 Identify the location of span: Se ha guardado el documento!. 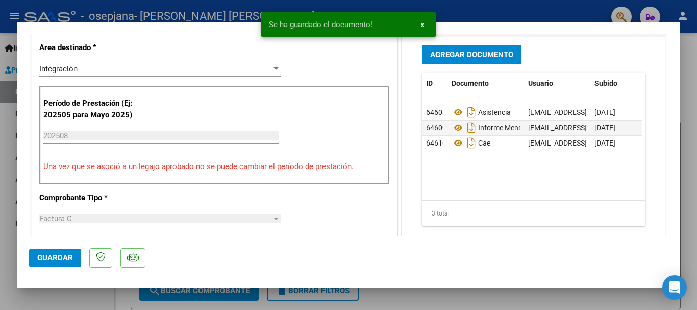
(320, 24).